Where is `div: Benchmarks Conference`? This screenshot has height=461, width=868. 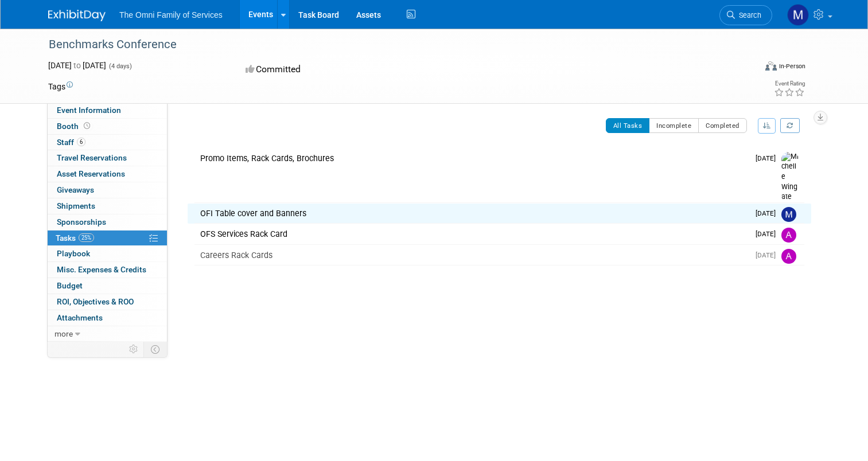 div: Benchmarks Conference is located at coordinates (393, 45).